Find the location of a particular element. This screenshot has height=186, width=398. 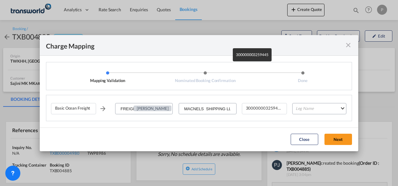

md-tooltip: 300000003259445 is located at coordinates (252, 55).